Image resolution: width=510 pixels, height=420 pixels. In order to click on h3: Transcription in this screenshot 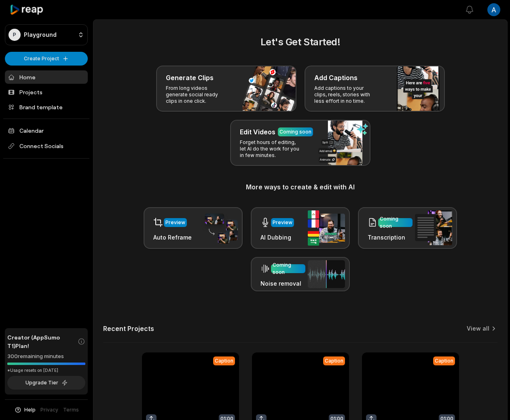, I will do `click(390, 237)`.